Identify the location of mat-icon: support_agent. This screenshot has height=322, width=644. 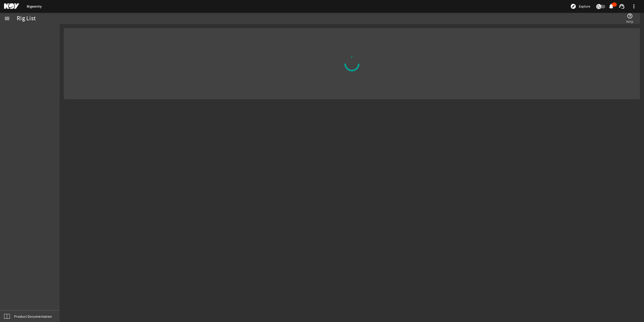
(622, 6).